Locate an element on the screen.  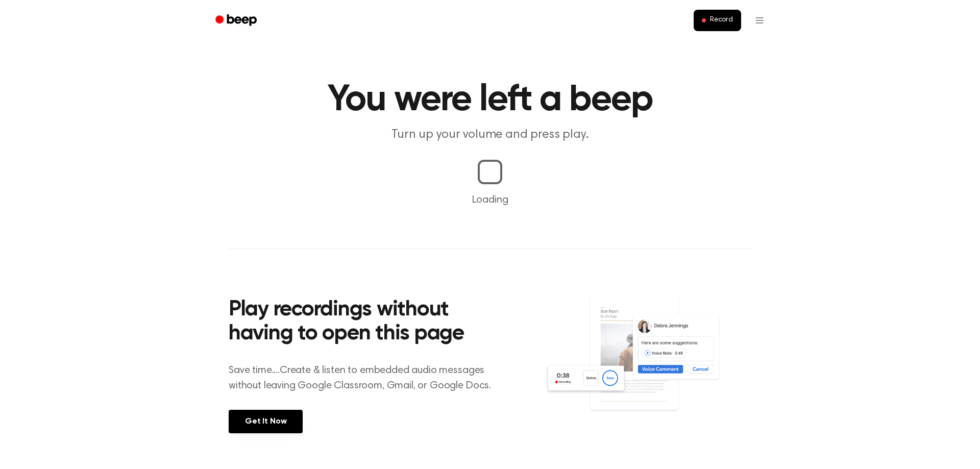
h2: Play recordings without having to open this page is located at coordinates (366, 322).